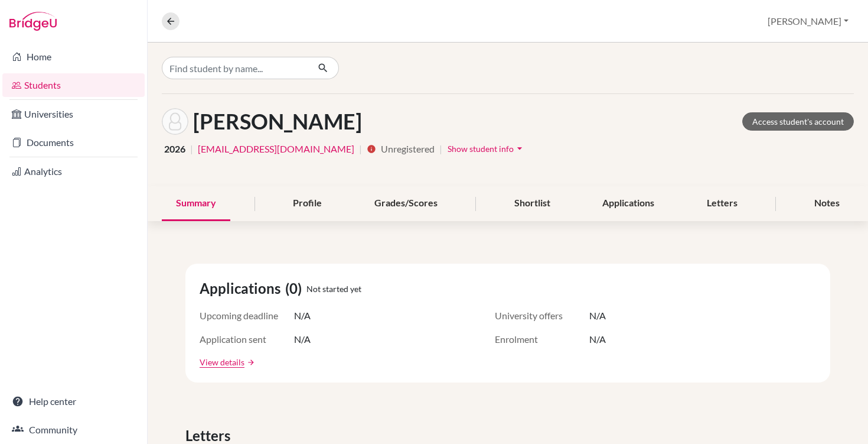 The height and width of the screenshot is (444, 868). Describe the element at coordinates (532, 203) in the screenshot. I see `div: Shortlist` at that location.